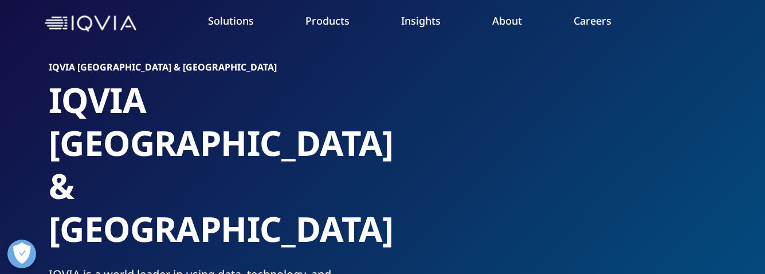 The width and height of the screenshot is (765, 274). I want to click on a: Careers, so click(593, 21).